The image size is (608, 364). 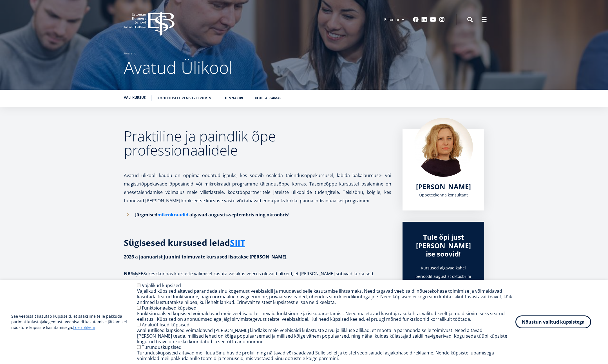 I want to click on a: Avaleht, so click(x=130, y=53).